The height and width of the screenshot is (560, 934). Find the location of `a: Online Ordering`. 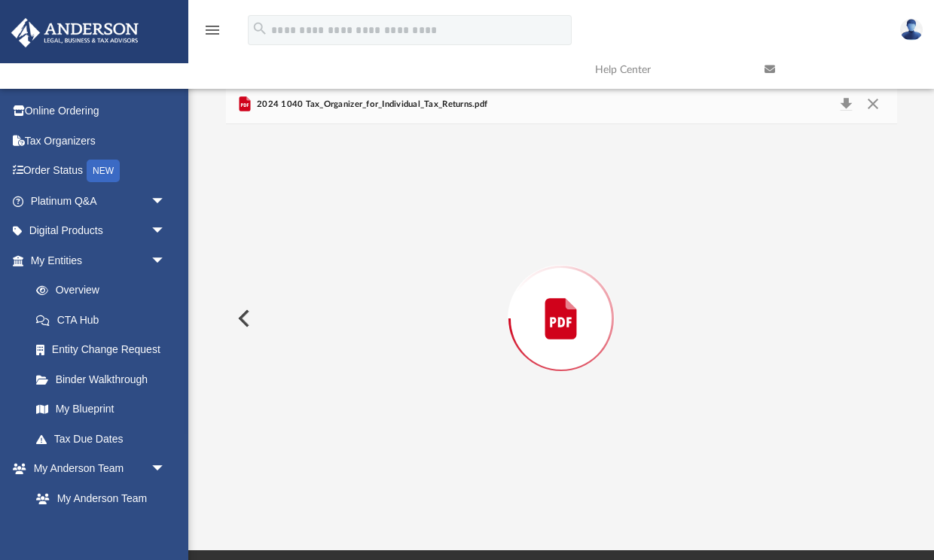

a: Online Ordering is located at coordinates (99, 112).